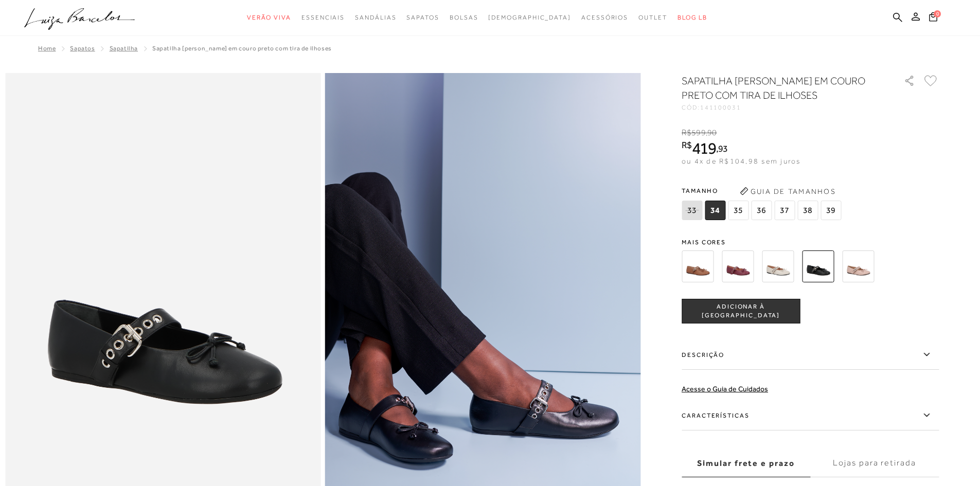 This screenshot has height=486, width=980. I want to click on button: Guia de Tamanhos, so click(788, 191).